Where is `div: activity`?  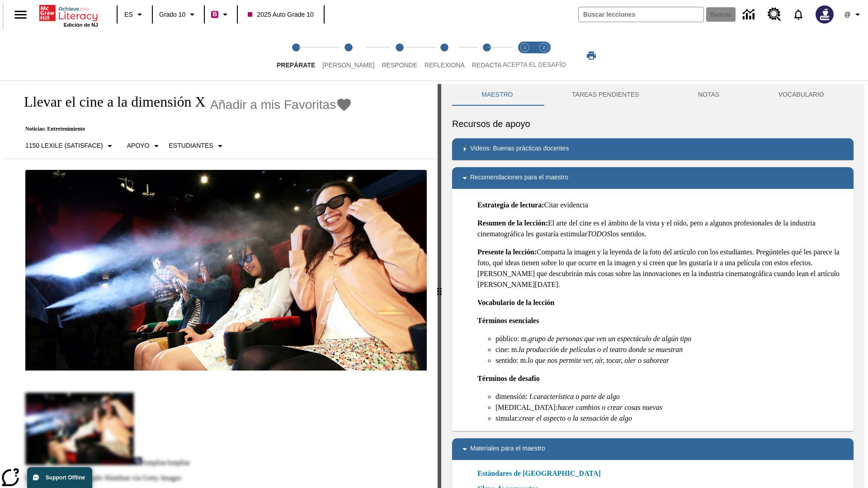 div: activity is located at coordinates (653, 286).